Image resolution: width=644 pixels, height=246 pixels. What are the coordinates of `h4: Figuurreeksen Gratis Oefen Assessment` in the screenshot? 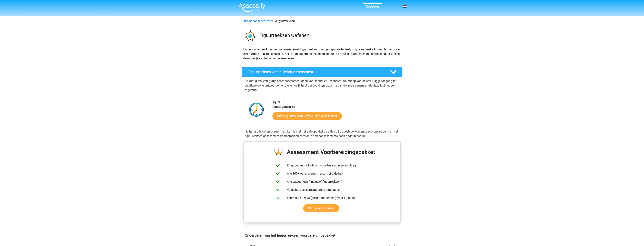 It's located at (316, 72).